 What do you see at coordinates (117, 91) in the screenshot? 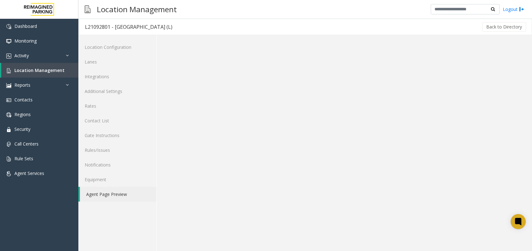
I see `a: Additional Settings` at bounding box center [117, 91].